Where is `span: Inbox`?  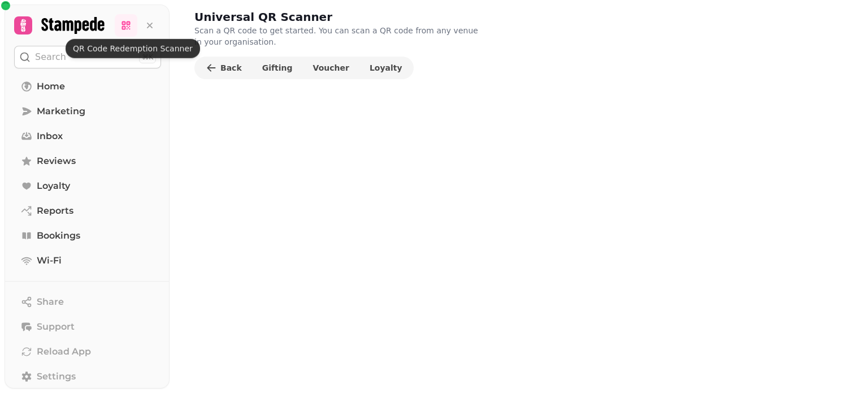 span: Inbox is located at coordinates (50, 136).